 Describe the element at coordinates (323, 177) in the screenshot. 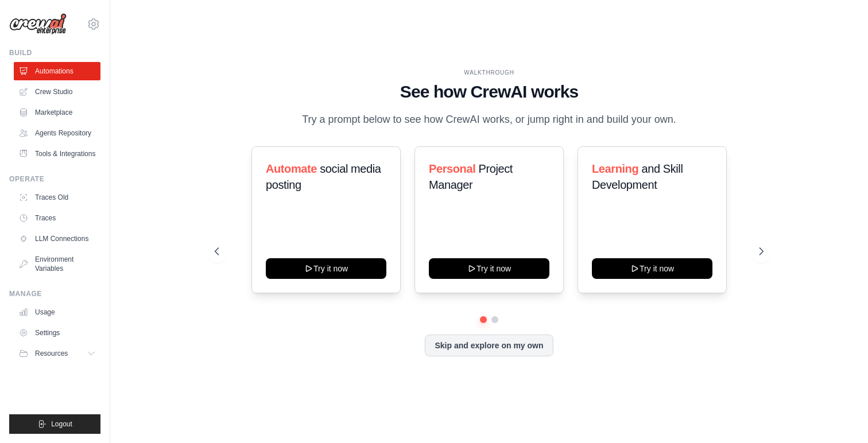

I see `span: social media posting` at that location.